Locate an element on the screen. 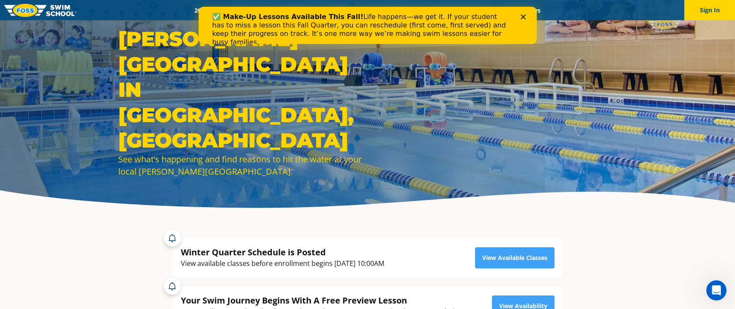 The height and width of the screenshot is (309, 735). a: 2025 Calendar is located at coordinates (213, 10).